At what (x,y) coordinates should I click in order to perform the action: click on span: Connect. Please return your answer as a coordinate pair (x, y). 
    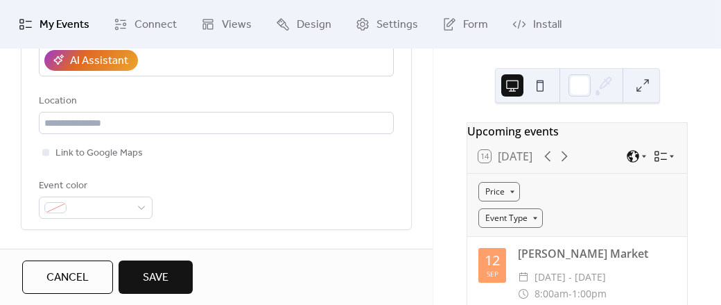
    Looking at the image, I should click on (155, 25).